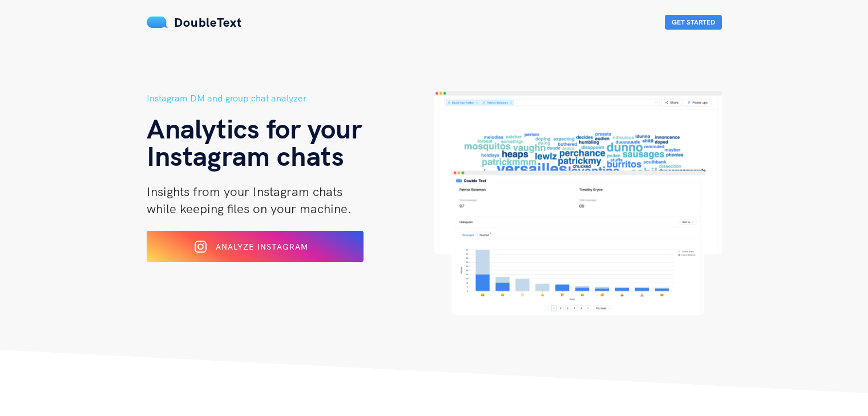 The image size is (868, 416). I want to click on img: mS3x8y1f88AAAAABJRU5ErkJggg==, so click(158, 22).